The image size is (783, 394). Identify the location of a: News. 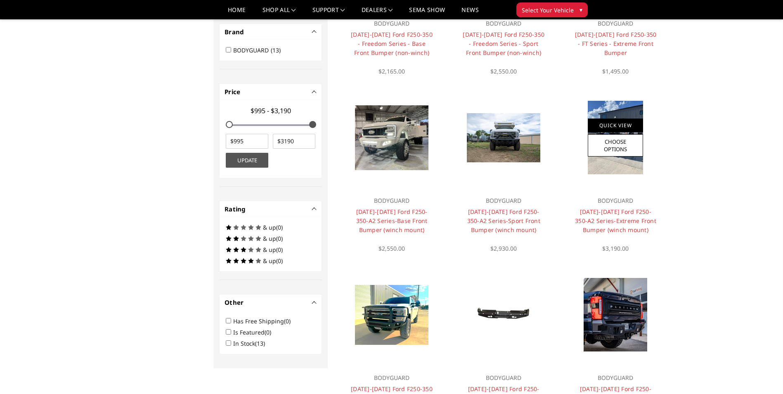
(470, 13).